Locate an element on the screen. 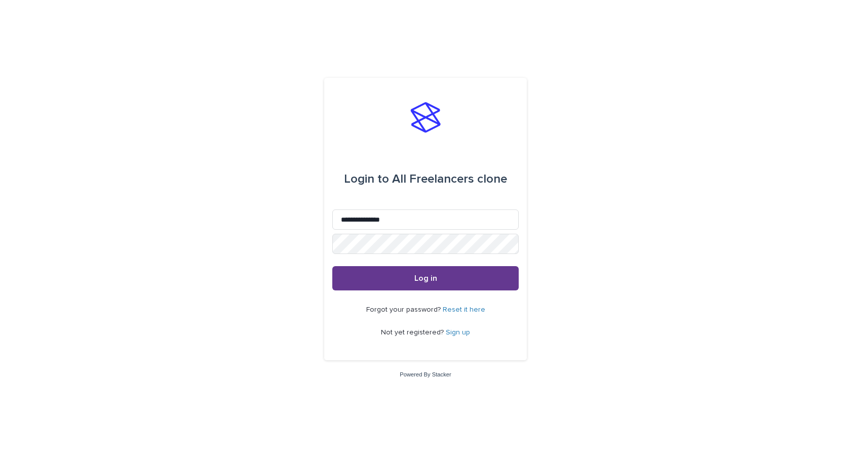 The height and width of the screenshot is (467, 851). span: Not yet registered? is located at coordinates (413, 333).